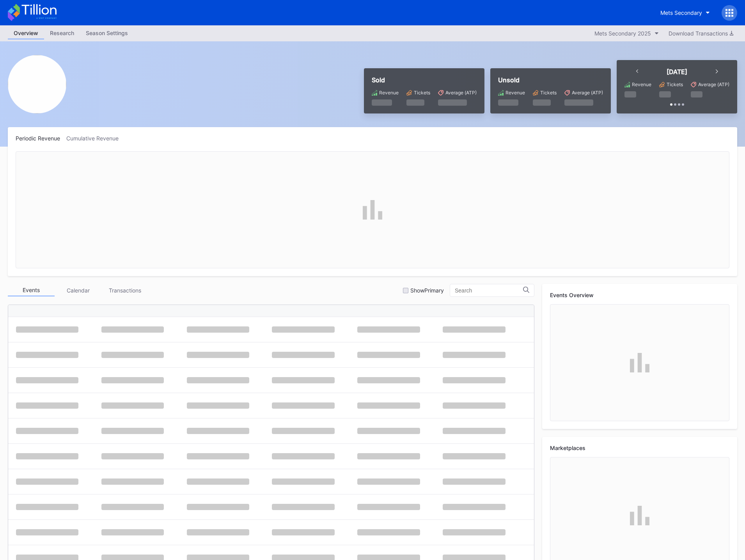 The height and width of the screenshot is (560, 745). What do you see at coordinates (31, 290) in the screenshot?
I see `div: Events` at bounding box center [31, 290].